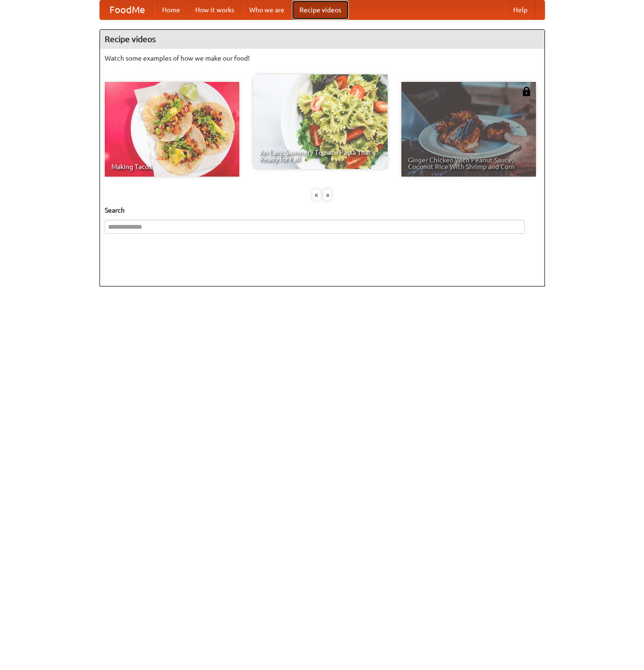 Image resolution: width=644 pixels, height=670 pixels. What do you see at coordinates (322, 39) in the screenshot?
I see `h4: Recipe videos` at bounding box center [322, 39].